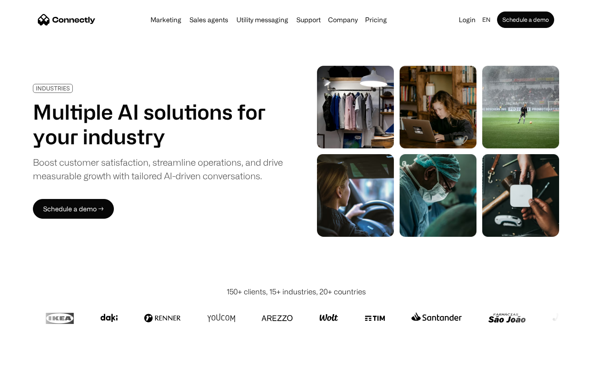  I want to click on a: home, so click(67, 20).